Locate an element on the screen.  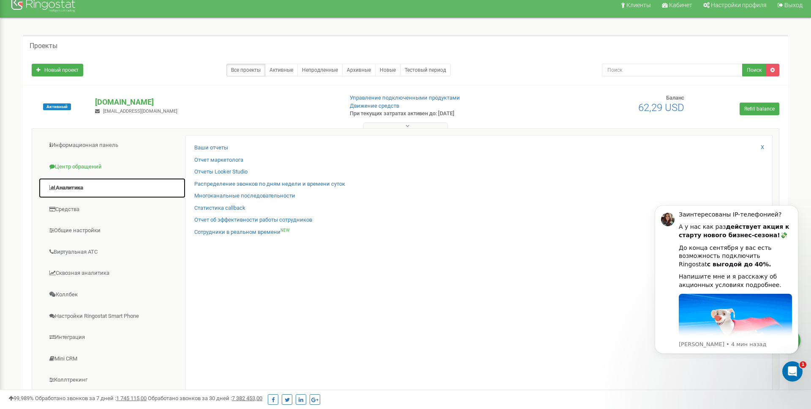
input: Поиск is located at coordinates (672, 70).